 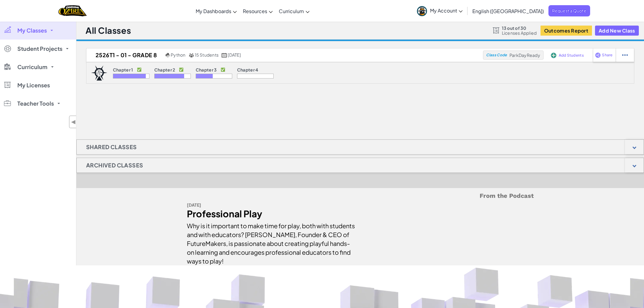 I want to click on h1: Shared Classes, so click(x=111, y=147).